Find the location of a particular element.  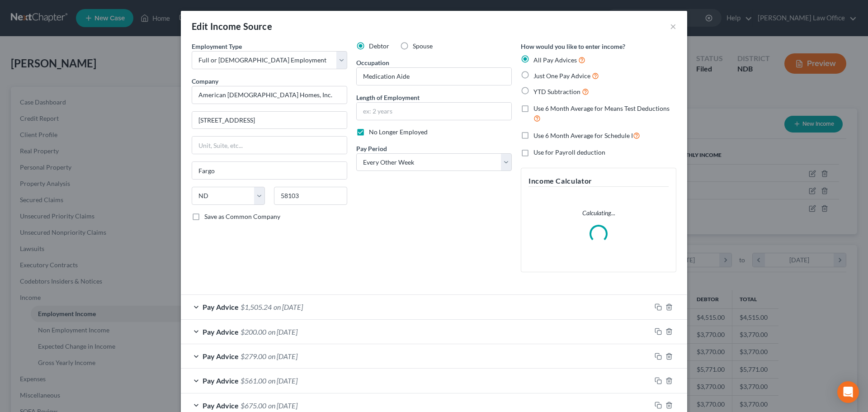

span: Just One Pay Advice is located at coordinates (561, 76).